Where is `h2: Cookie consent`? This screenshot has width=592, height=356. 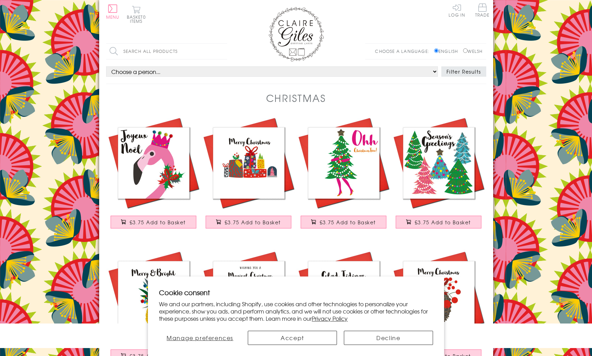 h2: Cookie consent is located at coordinates (296, 292).